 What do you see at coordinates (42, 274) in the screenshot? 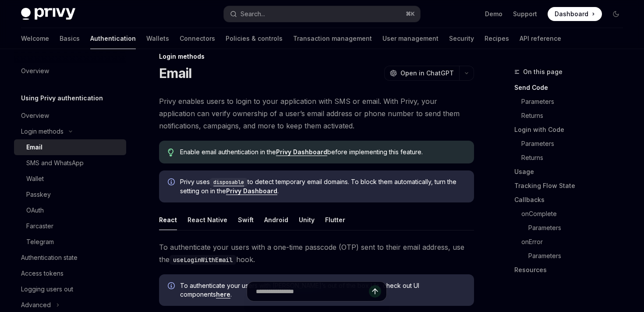
I see `div: Access tokens` at bounding box center [42, 274].